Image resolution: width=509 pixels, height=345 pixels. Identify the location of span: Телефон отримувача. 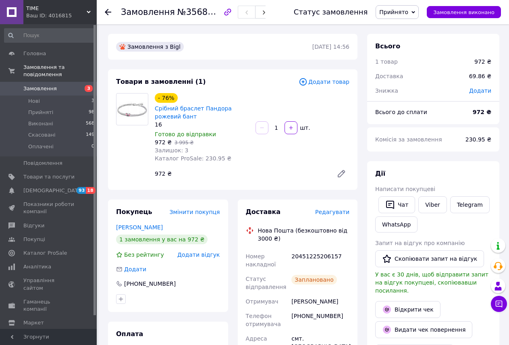
(263, 320).